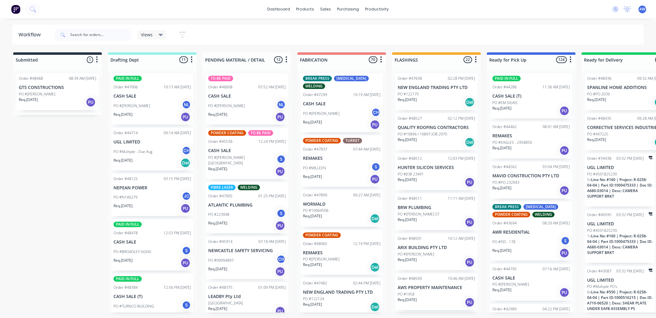  What do you see at coordinates (598, 134) in the screenshot?
I see `p: PO #497225` at bounding box center [598, 134].